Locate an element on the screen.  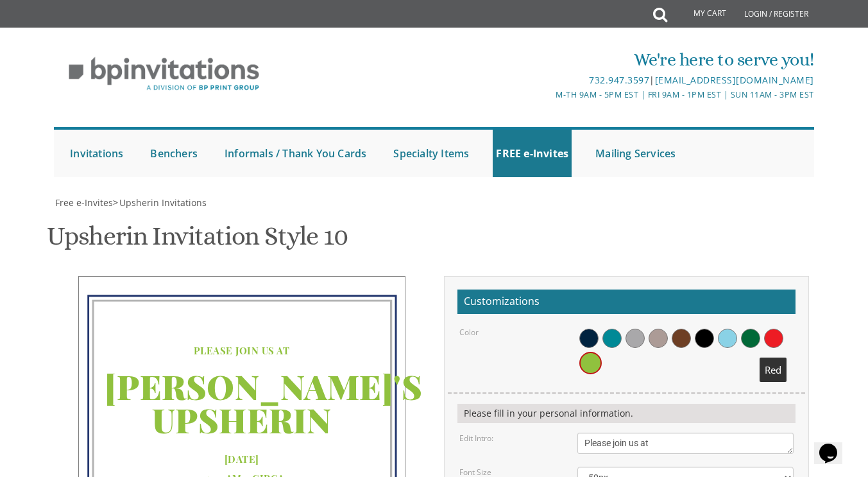
a: Benchers is located at coordinates (174, 154).